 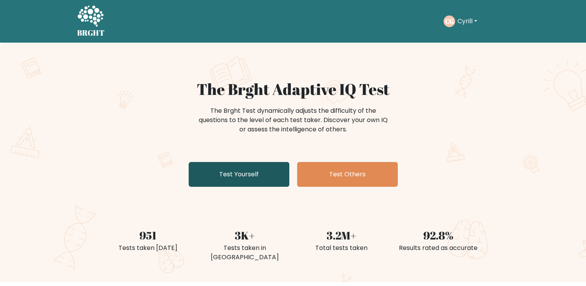 I want to click on div: 951, so click(x=148, y=235).